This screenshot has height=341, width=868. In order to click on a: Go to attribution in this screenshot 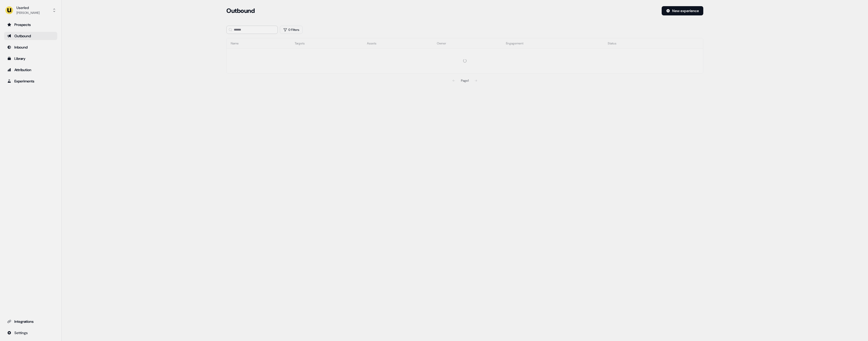, I will do `click(30, 70)`.